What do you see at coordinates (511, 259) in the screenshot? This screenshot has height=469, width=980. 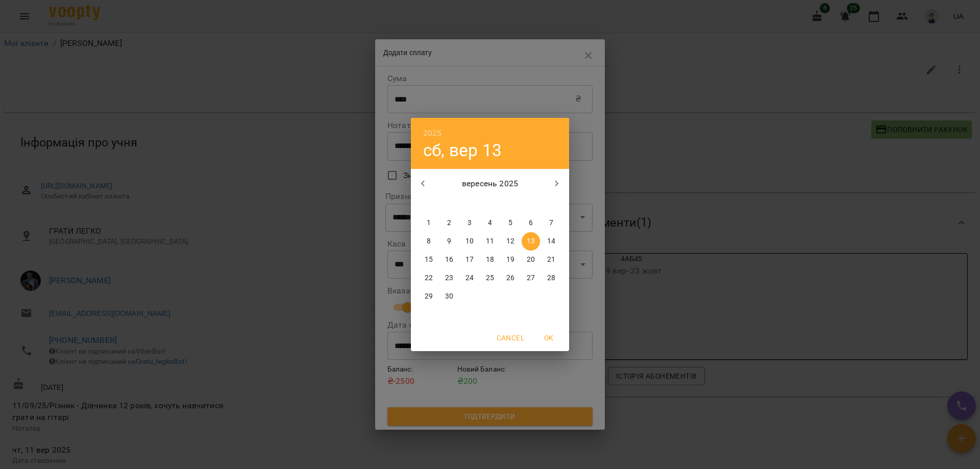 I see `p: 19` at bounding box center [511, 259].